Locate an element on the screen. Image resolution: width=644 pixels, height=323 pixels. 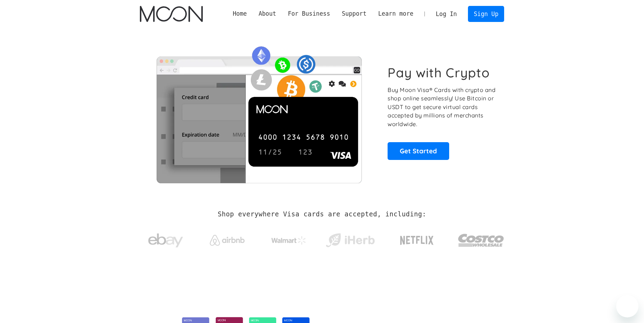
img: iHerb is located at coordinates (350, 240).